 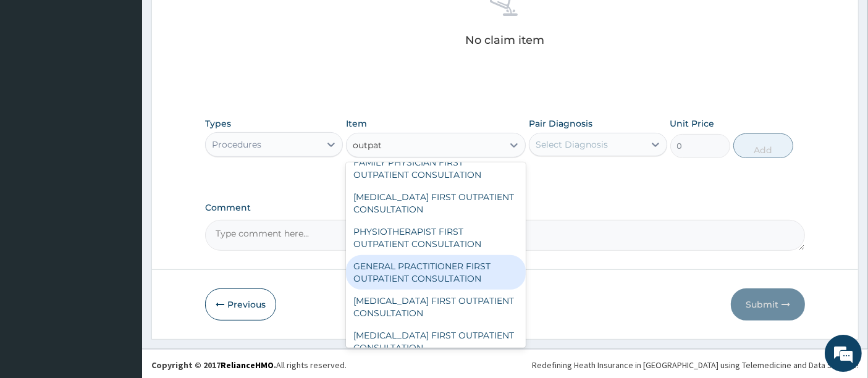 I want to click on div: Chat with us now, so click(x=136, y=77).